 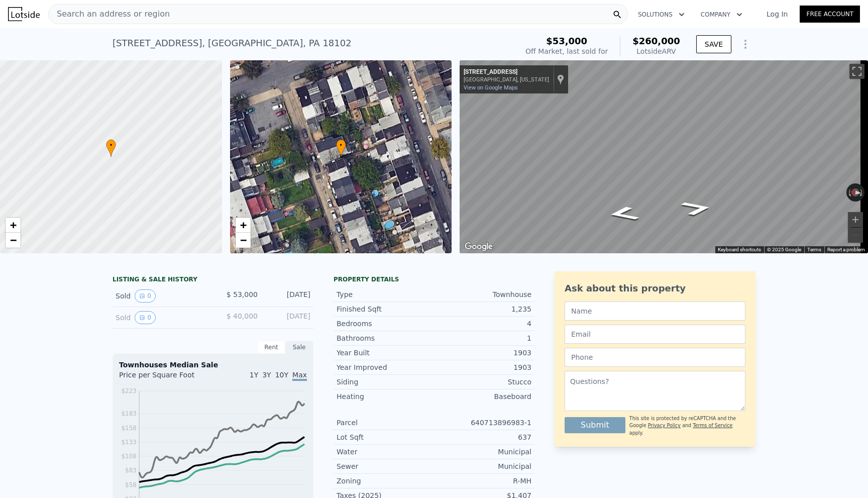 I want to click on span: $53,000, so click(x=566, y=41).